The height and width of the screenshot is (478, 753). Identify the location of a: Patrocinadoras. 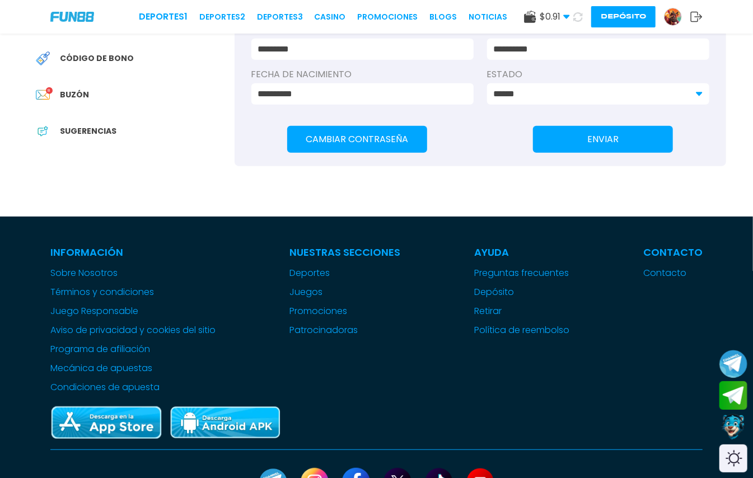
(345, 330).